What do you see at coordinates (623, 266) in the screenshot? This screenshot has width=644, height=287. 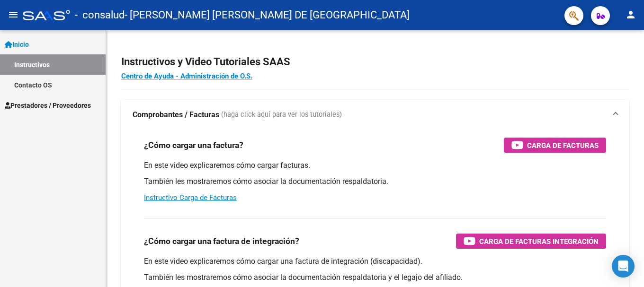 I see `div: Open Intercom Messenger` at bounding box center [623, 266].